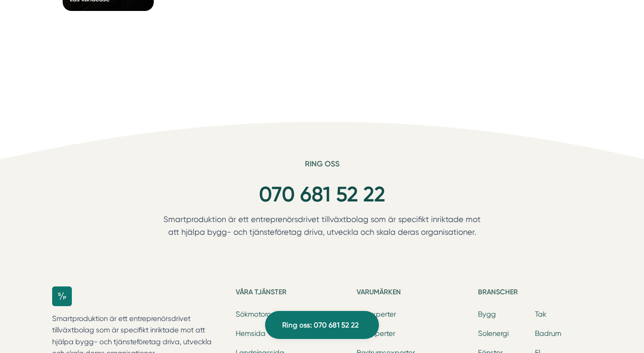  I want to click on a: Sökmotoroptimering, so click(269, 314).